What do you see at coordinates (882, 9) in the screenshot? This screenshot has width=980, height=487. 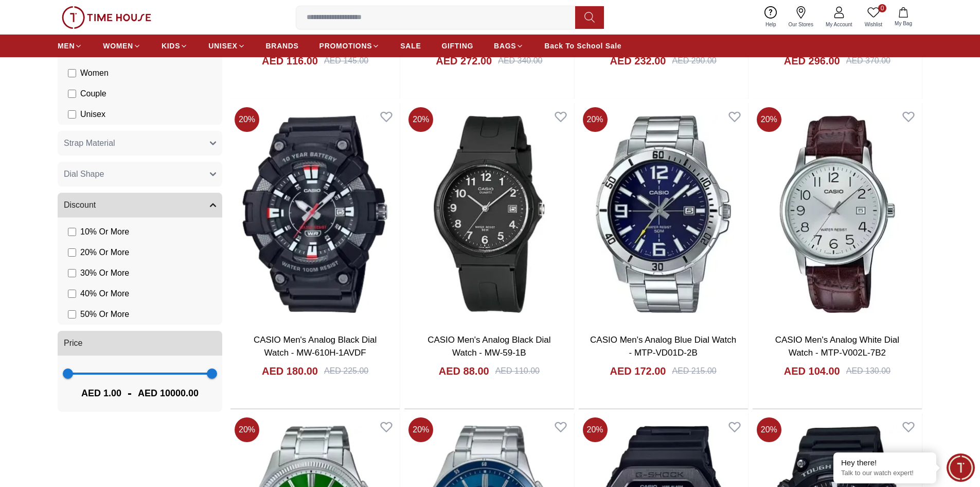 I see `span: 0` at bounding box center [882, 9].